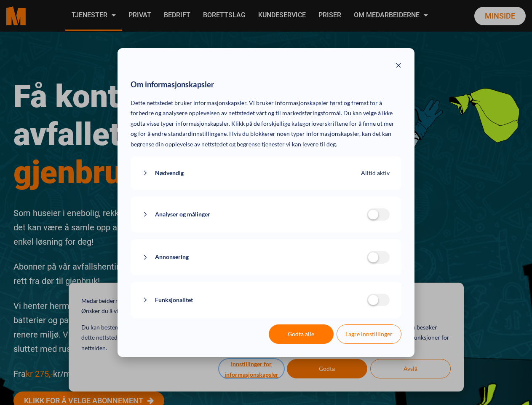 The image size is (532, 405). I want to click on button: Nødvendig, so click(252, 173).